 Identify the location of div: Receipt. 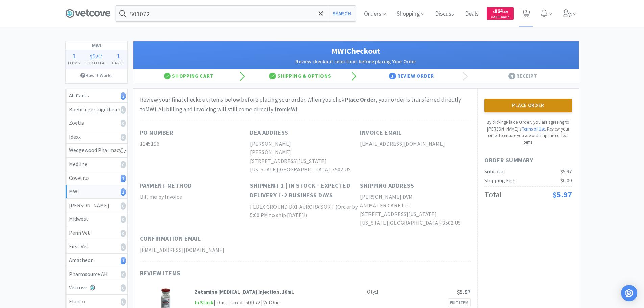
(523, 76).